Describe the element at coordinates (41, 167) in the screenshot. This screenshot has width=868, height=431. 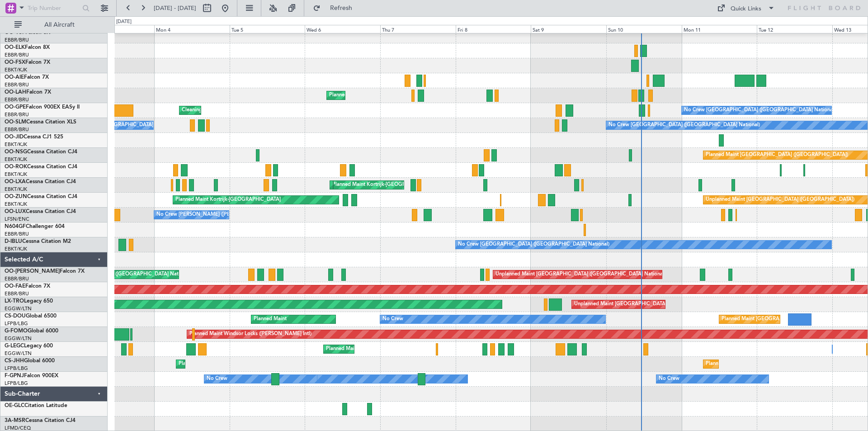
I see `a: OO-ROKCessna Citation CJ4` at that location.